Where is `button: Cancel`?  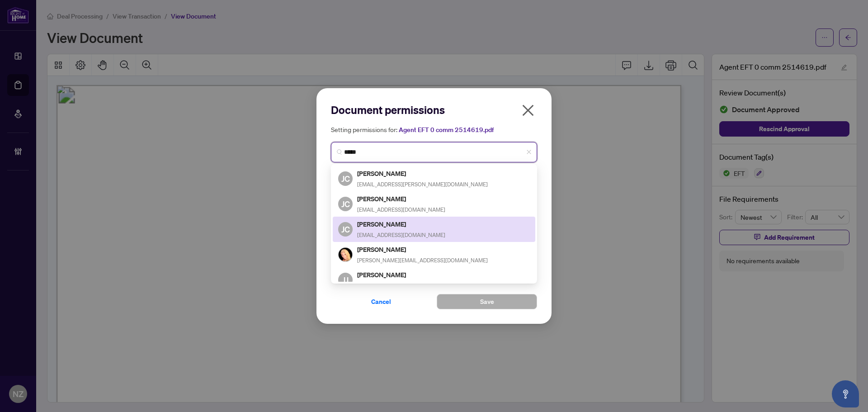 button: Cancel is located at coordinates (381, 302).